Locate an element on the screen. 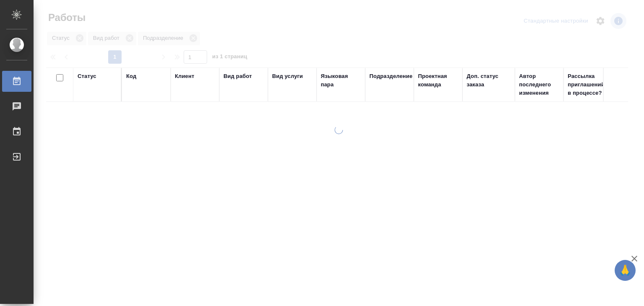 Image resolution: width=644 pixels, height=306 pixels. div: Вид работ is located at coordinates (238, 76).